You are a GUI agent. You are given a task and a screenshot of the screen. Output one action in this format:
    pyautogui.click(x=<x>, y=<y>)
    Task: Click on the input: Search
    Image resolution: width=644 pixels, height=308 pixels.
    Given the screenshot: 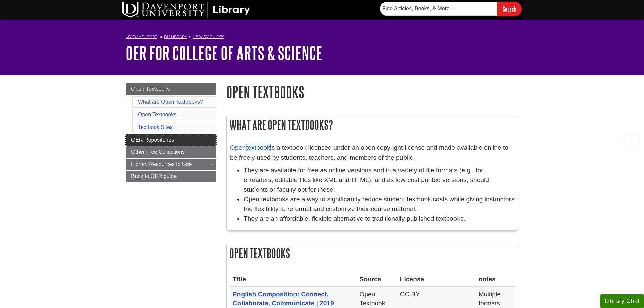 What is the action you would take?
    pyautogui.click(x=509, y=9)
    